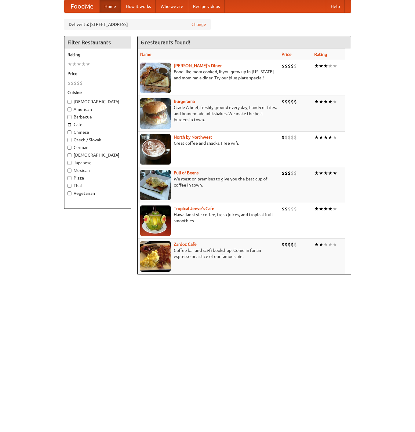 This screenshot has height=432, width=415. What do you see at coordinates (98, 148) in the screenshot?
I see `label: German` at bounding box center [98, 148].